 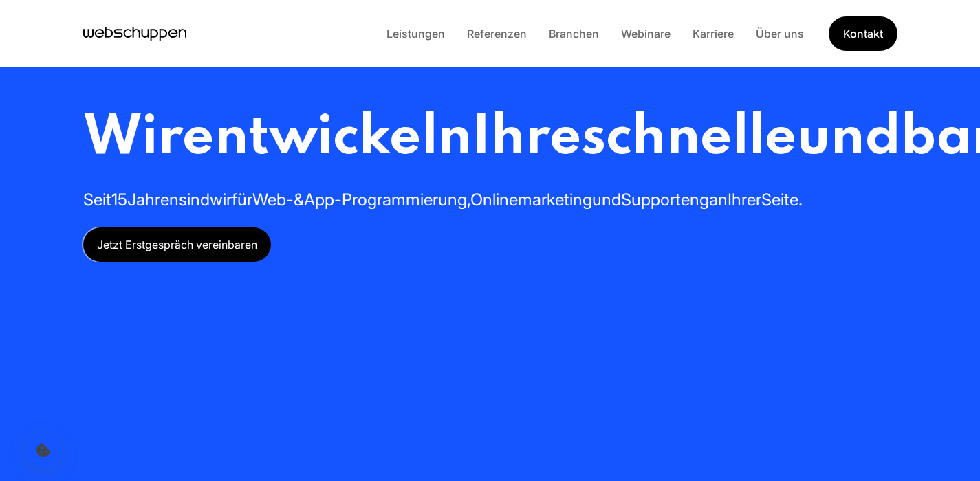 What do you see at coordinates (863, 34) in the screenshot?
I see `a: Get Started` at bounding box center [863, 34].